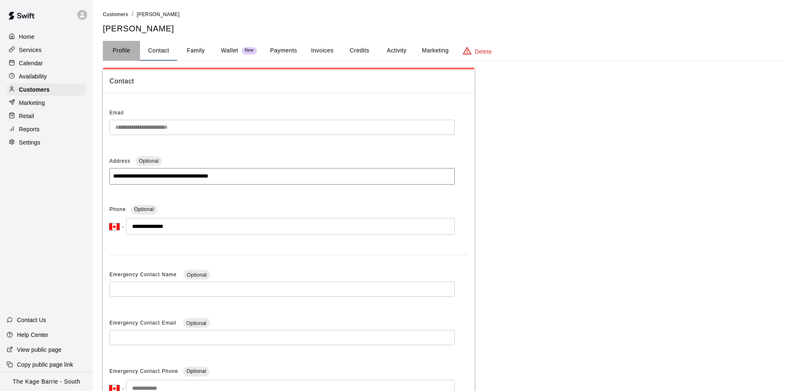 Image resolution: width=793 pixels, height=391 pixels. I want to click on div: Home, so click(46, 37).